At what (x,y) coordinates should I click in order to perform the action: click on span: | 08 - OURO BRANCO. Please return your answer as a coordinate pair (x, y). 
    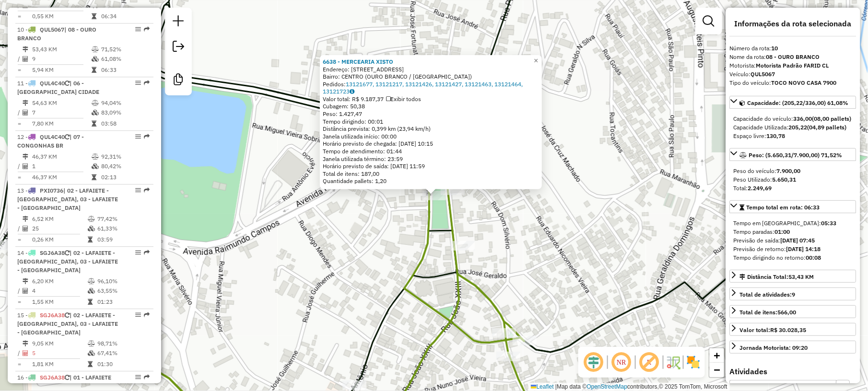
    Looking at the image, I should click on (57, 34).